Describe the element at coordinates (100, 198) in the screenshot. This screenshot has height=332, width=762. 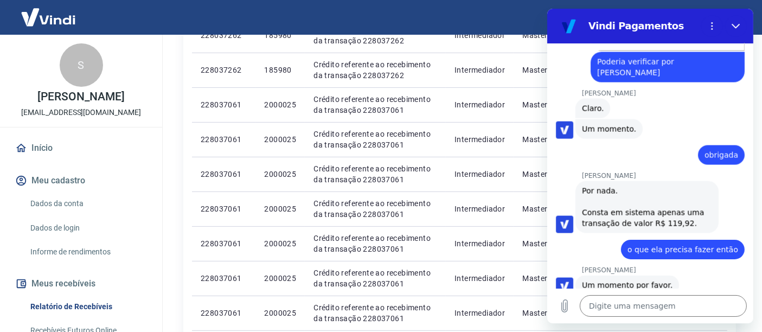
I see `div: Por nada. Consta em sistema apenas uma transação de valor R$ 119,92.` at that location.